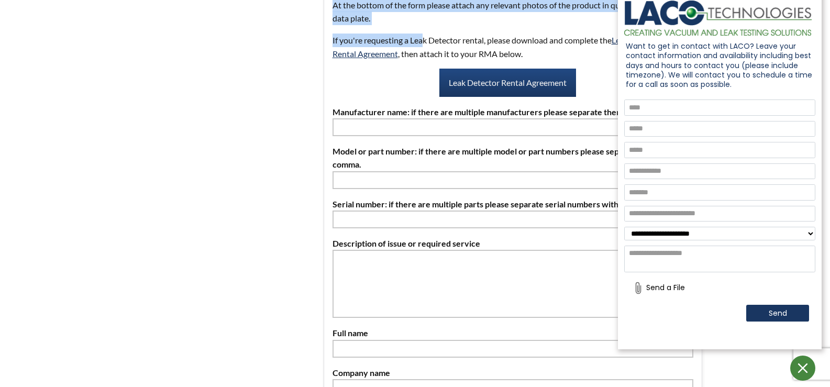 This screenshot has height=387, width=830. Describe the element at coordinates (513, 204) in the screenshot. I see `label: Serial number: if there are multiple parts please separate serial numbers with a comma.` at that location.